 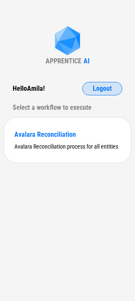 I want to click on div: APPRENTICE, so click(x=63, y=61).